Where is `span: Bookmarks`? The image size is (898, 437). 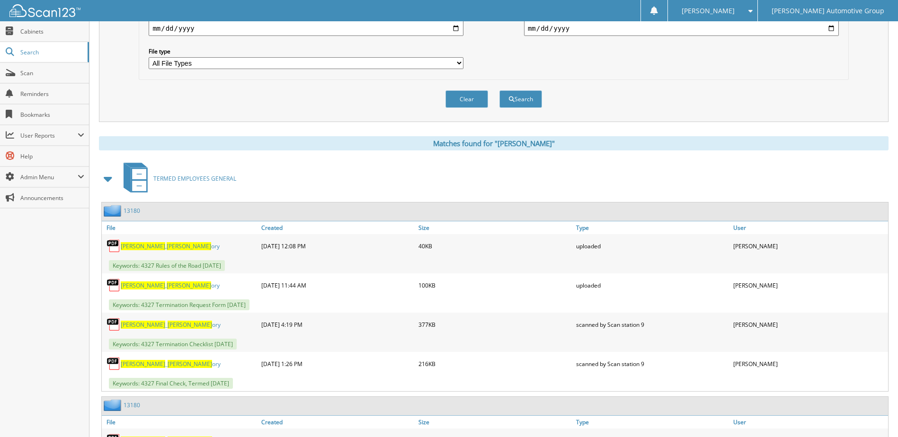 span: Bookmarks is located at coordinates (52, 115).